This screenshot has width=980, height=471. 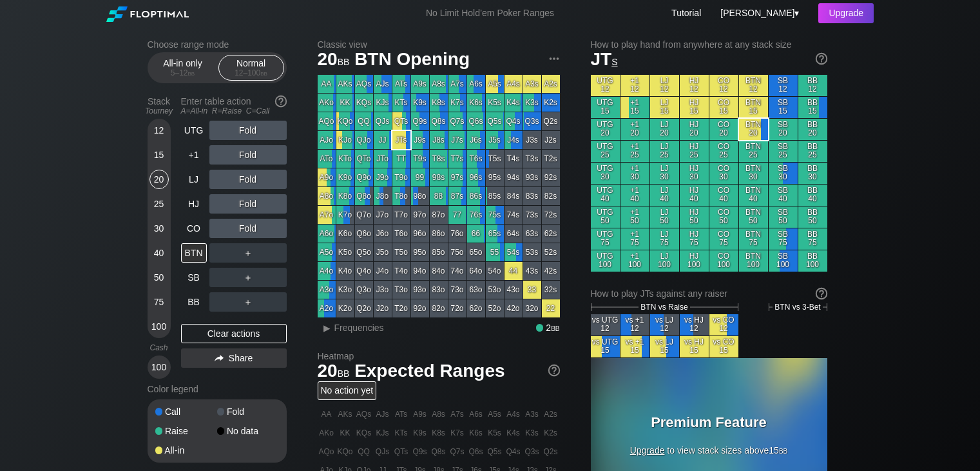 What do you see at coordinates (364, 233) in the screenshot?
I see `div: Q6o` at bounding box center [364, 233].